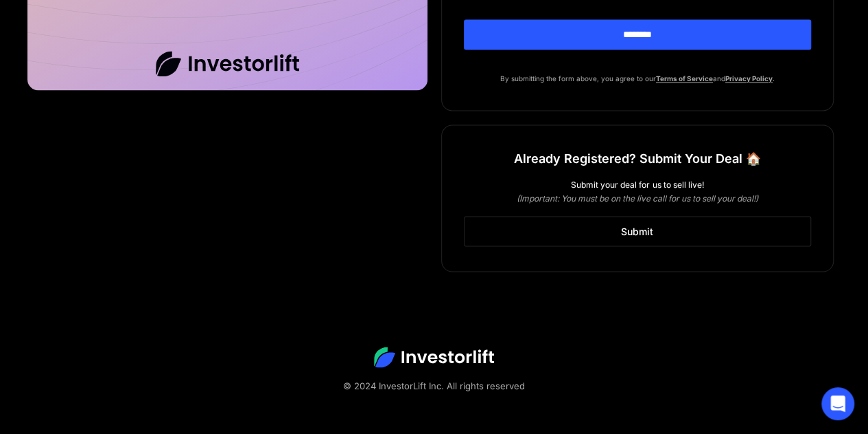  What do you see at coordinates (434, 385) in the screenshot?
I see `div: © 2024 InvestorLift Inc. All rights reserved` at bounding box center [434, 385].